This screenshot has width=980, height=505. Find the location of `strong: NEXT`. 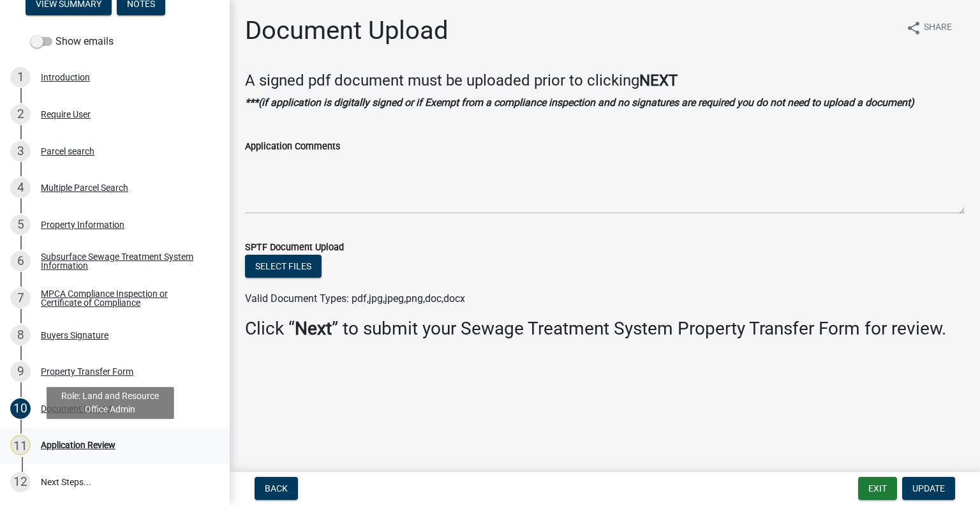

strong: NEXT is located at coordinates (659, 81).